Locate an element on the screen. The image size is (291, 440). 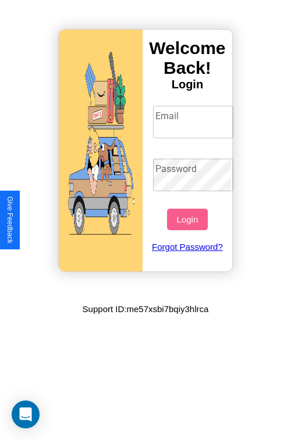
img: gif is located at coordinates (101, 151).